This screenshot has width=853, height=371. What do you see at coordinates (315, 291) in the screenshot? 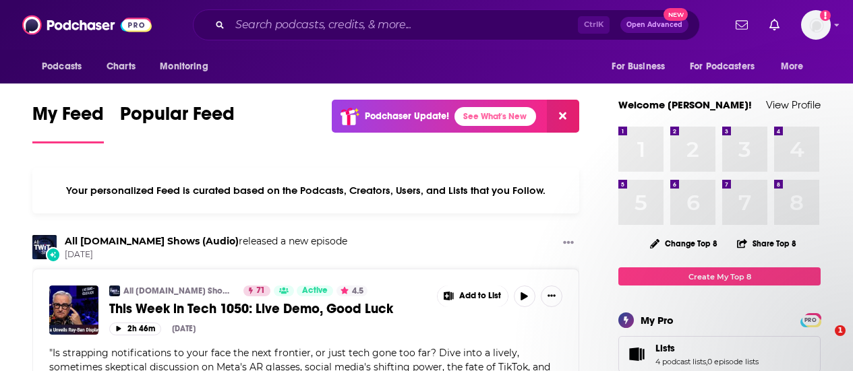
I see `span: Active` at bounding box center [315, 291].